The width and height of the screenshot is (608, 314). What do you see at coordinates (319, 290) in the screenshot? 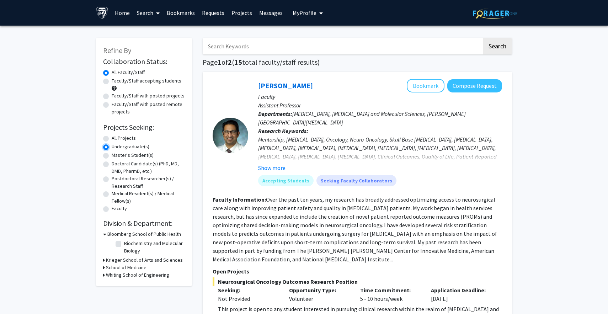
I see `p: Opportunity Type:` at bounding box center [319, 290].